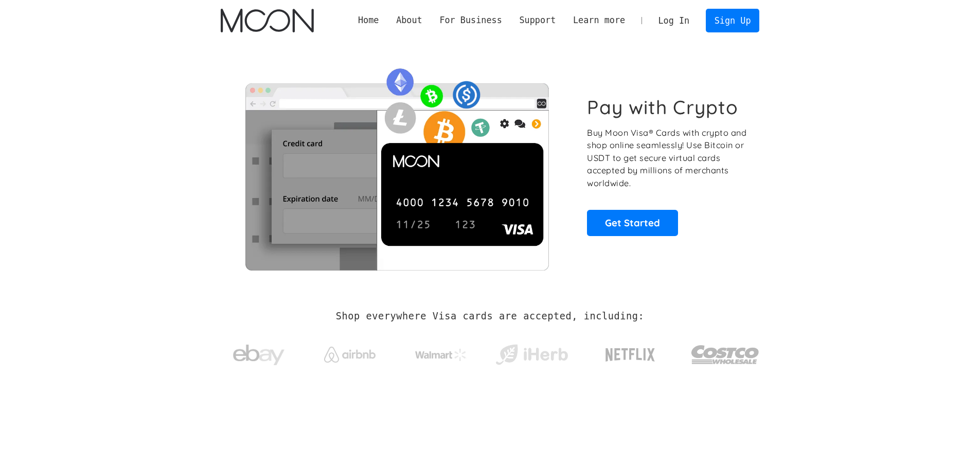 This screenshot has height=467, width=980. Describe the element at coordinates (630, 355) in the screenshot. I see `img: Netflix` at that location.